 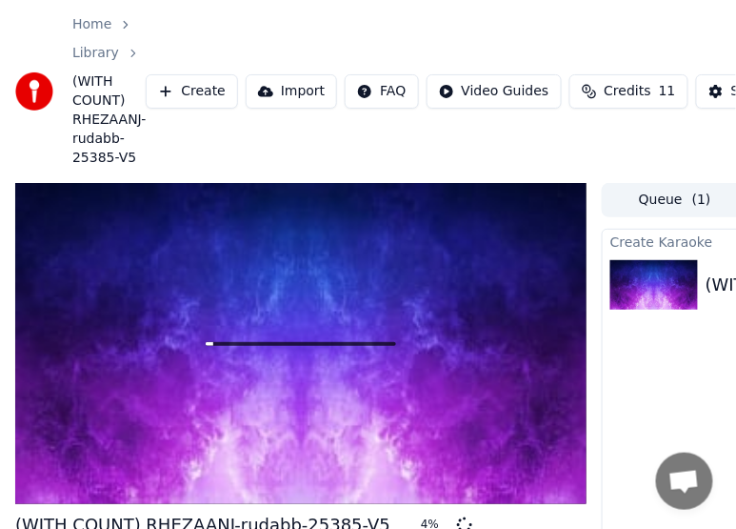 What do you see at coordinates (629, 91) in the screenshot?
I see `button: Credits11` at bounding box center [629, 91].